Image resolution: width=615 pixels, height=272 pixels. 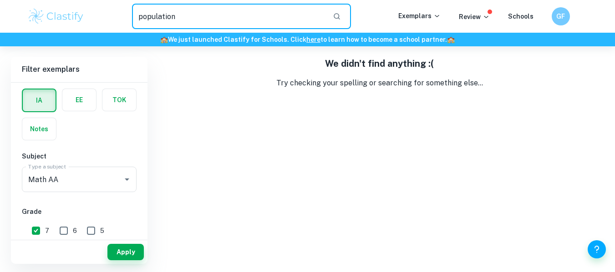 What do you see at coordinates (47, 166) in the screenshot?
I see `label: Type a subject` at bounding box center [47, 166].